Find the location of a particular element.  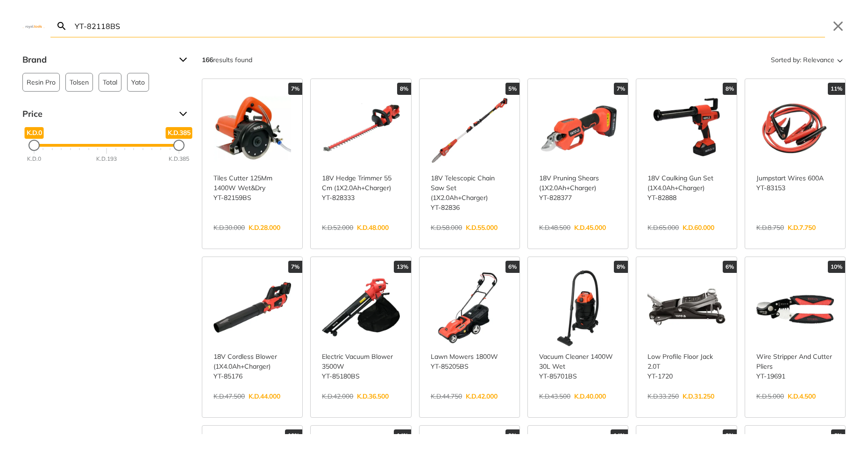

button: Sorted by:Relevance Sort is located at coordinates (807, 60).